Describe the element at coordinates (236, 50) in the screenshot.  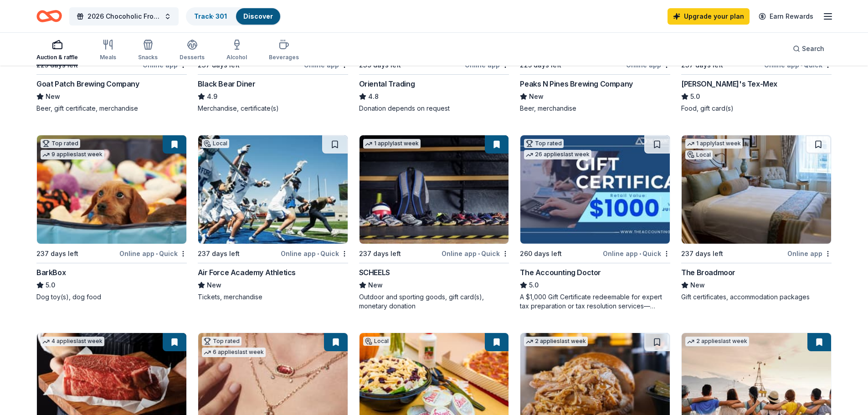
I see `button: Alcohol` at that location.